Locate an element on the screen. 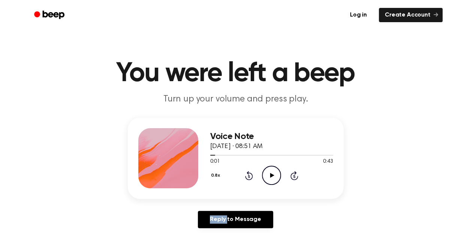 The height and width of the screenshot is (233, 471). a: Create Account is located at coordinates (411, 15).